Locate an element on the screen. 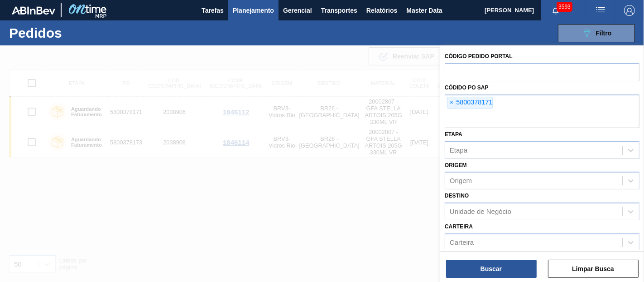  img: userActions is located at coordinates (601, 10).